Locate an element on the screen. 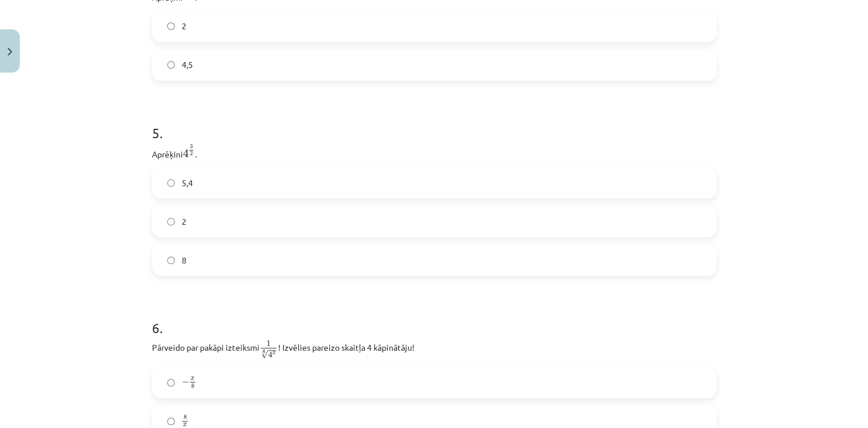 This screenshot has width=868, height=428. span: 1 is located at coordinates (268, 344).